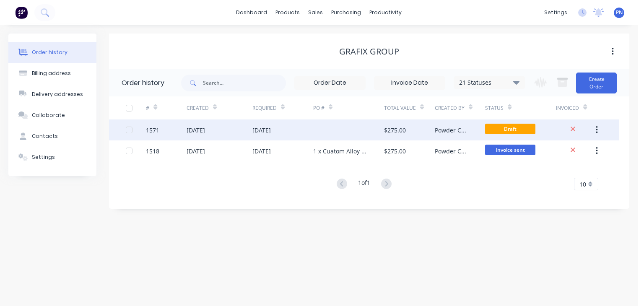  What do you see at coordinates (52, 136) in the screenshot?
I see `button: Contacts` at bounding box center [52, 136].